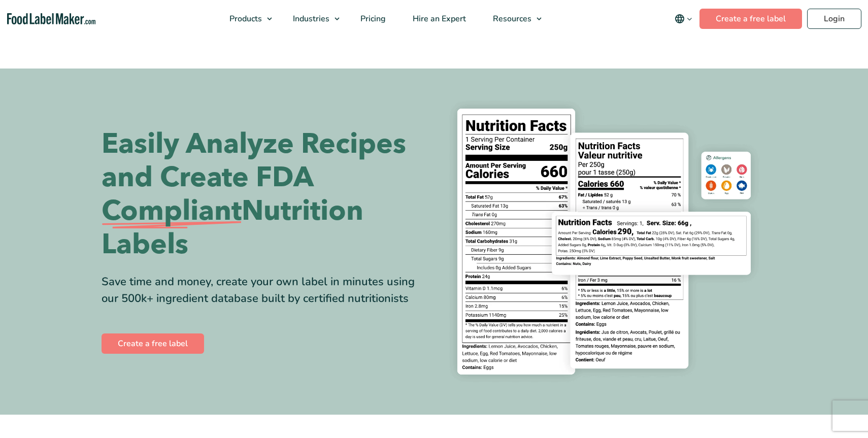  I want to click on a: Login, so click(835, 19).